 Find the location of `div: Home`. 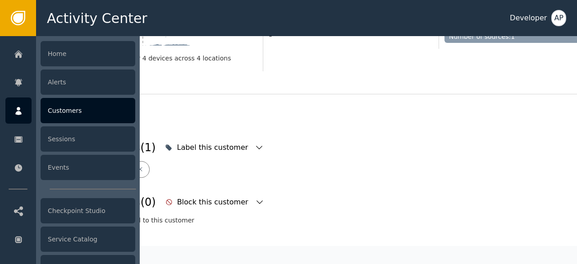

div: Home is located at coordinates (88, 54).